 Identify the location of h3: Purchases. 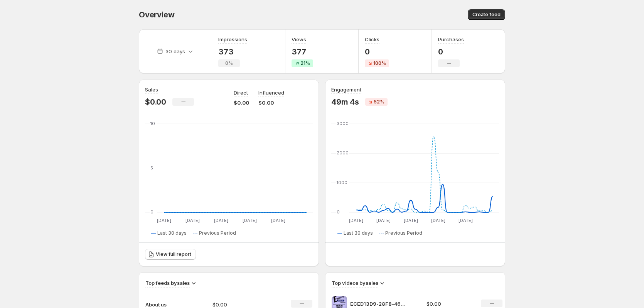
(451, 39).